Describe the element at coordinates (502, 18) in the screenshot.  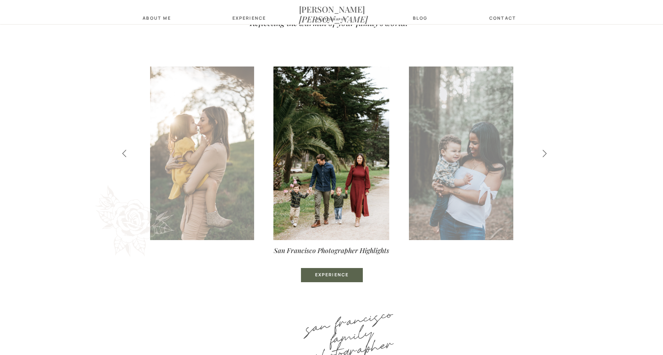
I see `nav: contact` at that location.